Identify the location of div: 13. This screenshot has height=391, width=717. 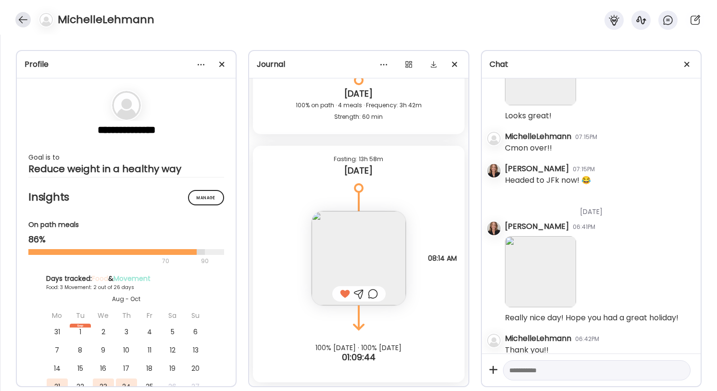
(196, 350).